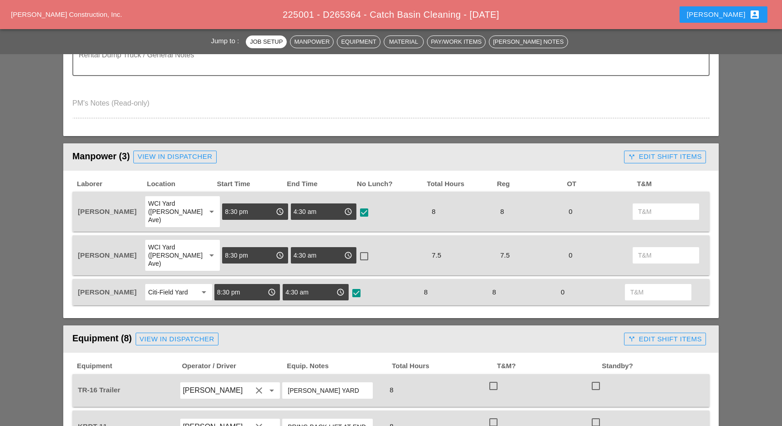 This screenshot has height=426, width=782. Describe the element at coordinates (601, 184) in the screenshot. I see `span: OT` at that location.